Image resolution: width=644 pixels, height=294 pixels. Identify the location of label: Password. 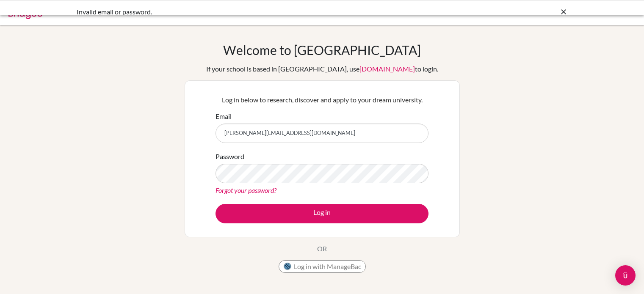
(230, 157).